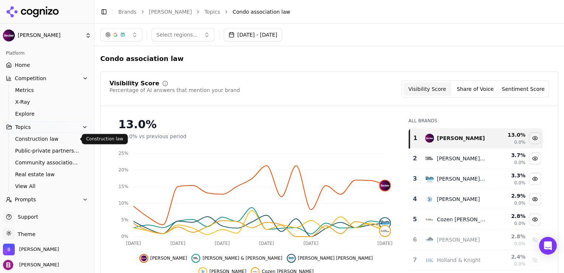  I want to click on div: 2.8 %, so click(509, 236).